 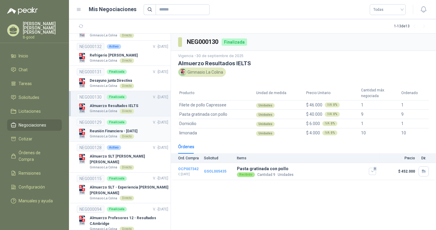 What do you see at coordinates (37, 156) in the screenshot?
I see `span: Órdenes de Compra` at bounding box center [37, 156].